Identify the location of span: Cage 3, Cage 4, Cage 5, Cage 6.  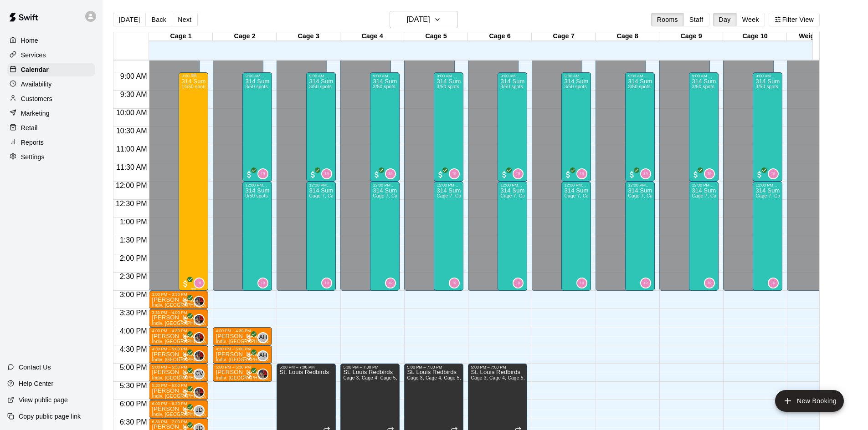
(379, 378).